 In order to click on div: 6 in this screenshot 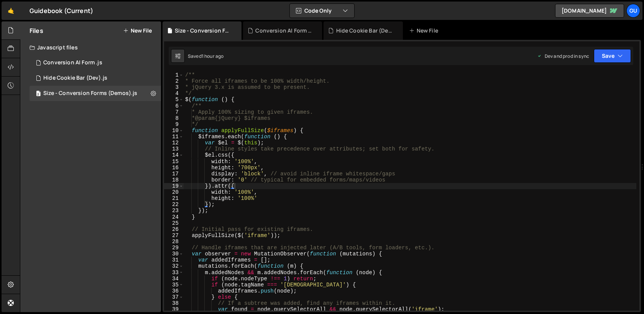, I will do `click(173, 106)`.